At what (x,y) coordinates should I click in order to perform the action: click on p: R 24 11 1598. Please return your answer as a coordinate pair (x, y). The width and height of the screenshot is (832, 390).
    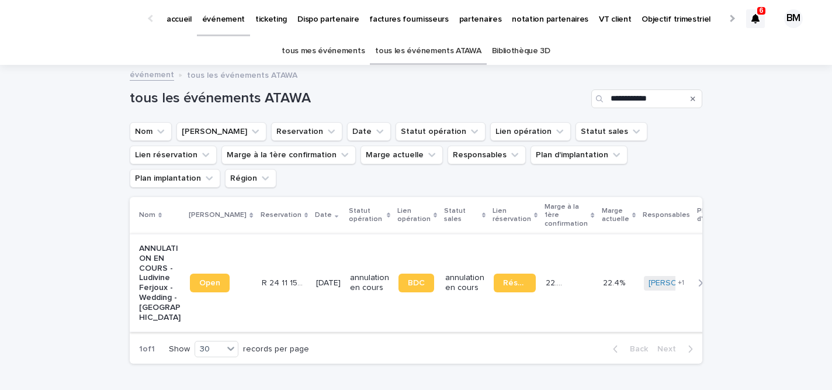
    Looking at the image, I should click on (283, 282).